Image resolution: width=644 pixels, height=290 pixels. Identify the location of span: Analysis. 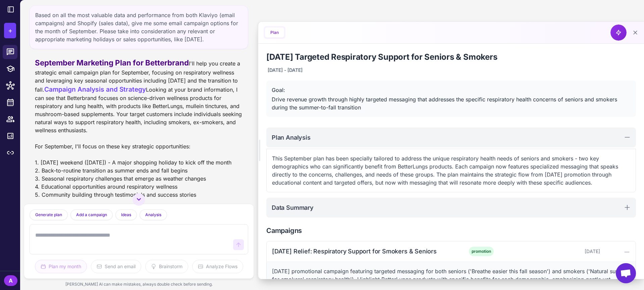
(154, 215).